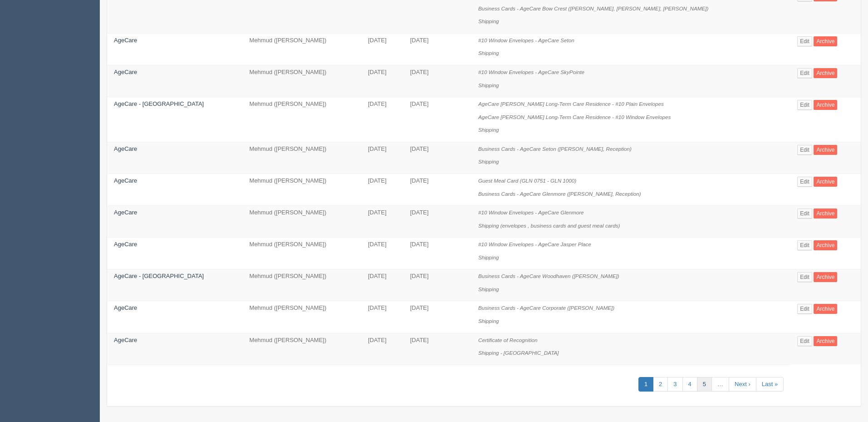 The width and height of the screenshot is (868, 422). Describe the element at coordinates (660, 384) in the screenshot. I see `a: 2` at that location.